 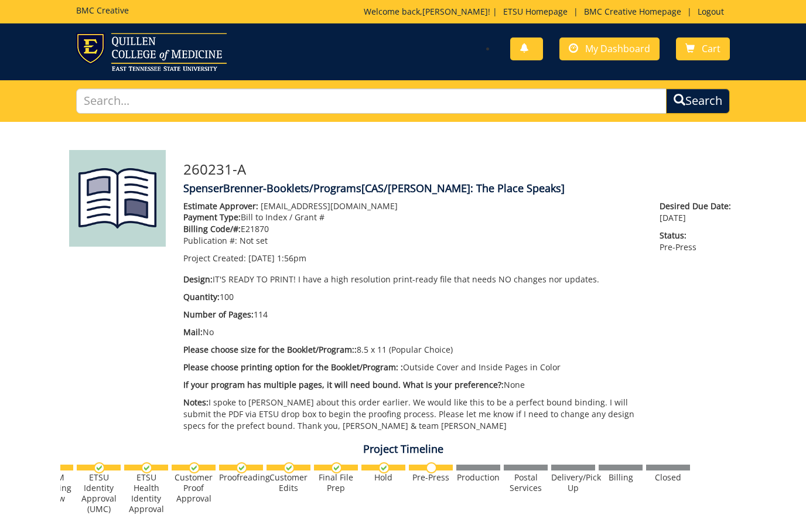 I want to click on p: None, so click(x=412, y=384).